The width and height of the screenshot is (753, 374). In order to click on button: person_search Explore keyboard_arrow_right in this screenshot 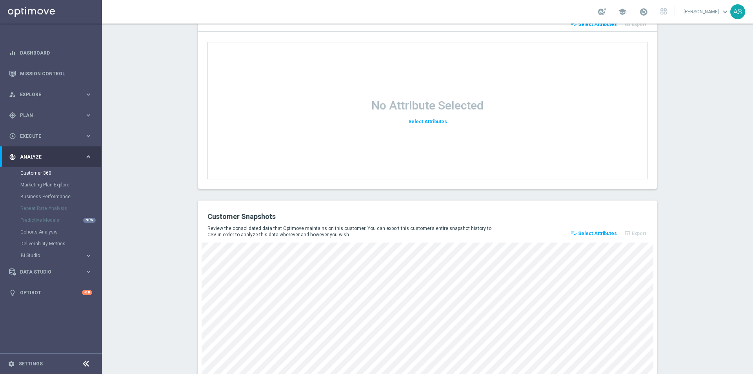, I will do `click(51, 95)`.